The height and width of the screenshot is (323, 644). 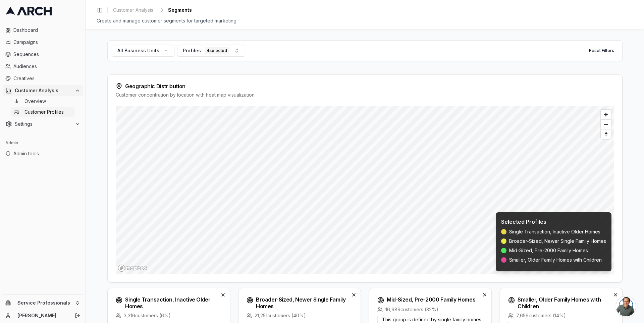 I want to click on span: Dashboard, so click(x=47, y=30).